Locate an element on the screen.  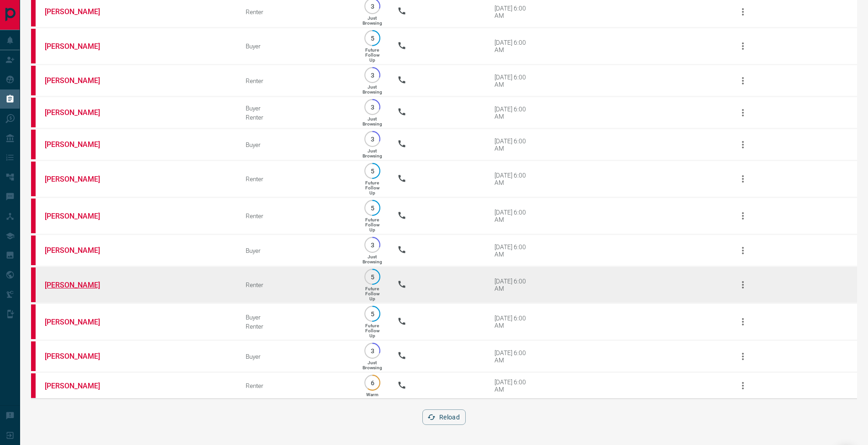
p: 6 is located at coordinates (372, 382).